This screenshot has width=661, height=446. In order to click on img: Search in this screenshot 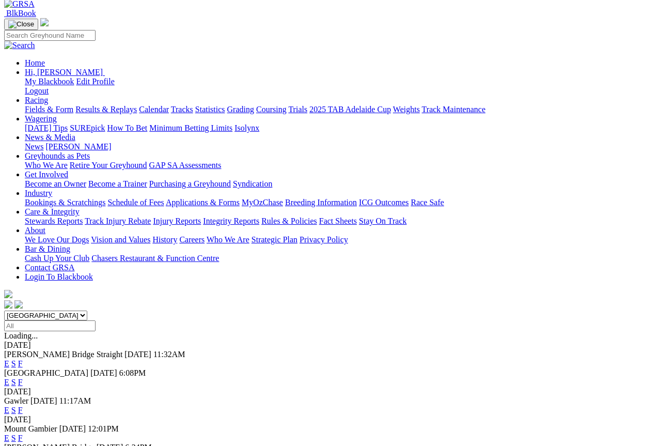, I will do `click(20, 45)`.